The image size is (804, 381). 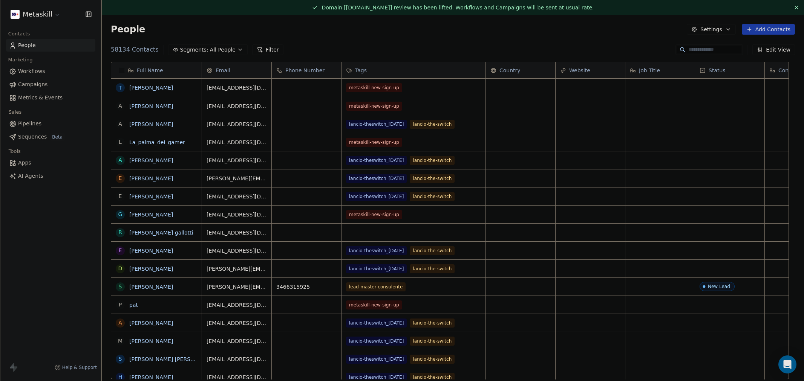 I want to click on div: R, so click(x=120, y=232).